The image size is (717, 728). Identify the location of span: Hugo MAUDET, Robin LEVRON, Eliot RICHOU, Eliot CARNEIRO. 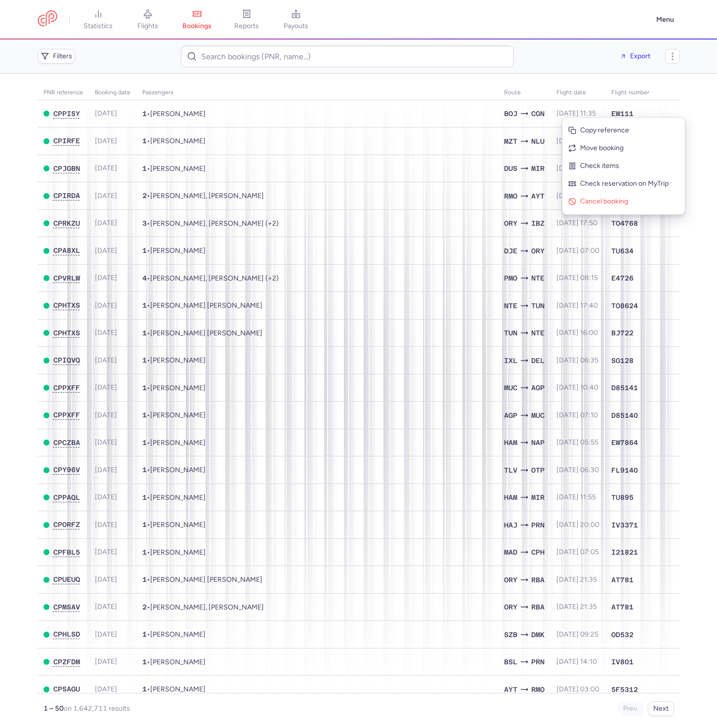
(214, 278).